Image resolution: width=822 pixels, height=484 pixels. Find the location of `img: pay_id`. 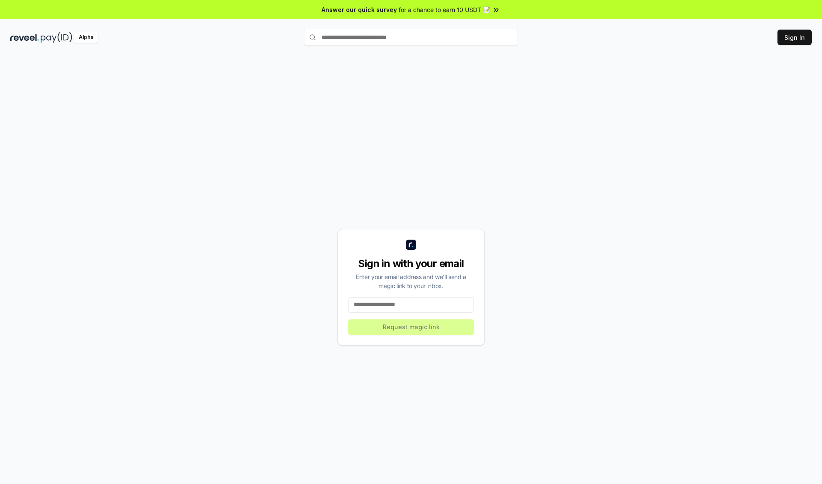

img: pay_id is located at coordinates (57, 37).